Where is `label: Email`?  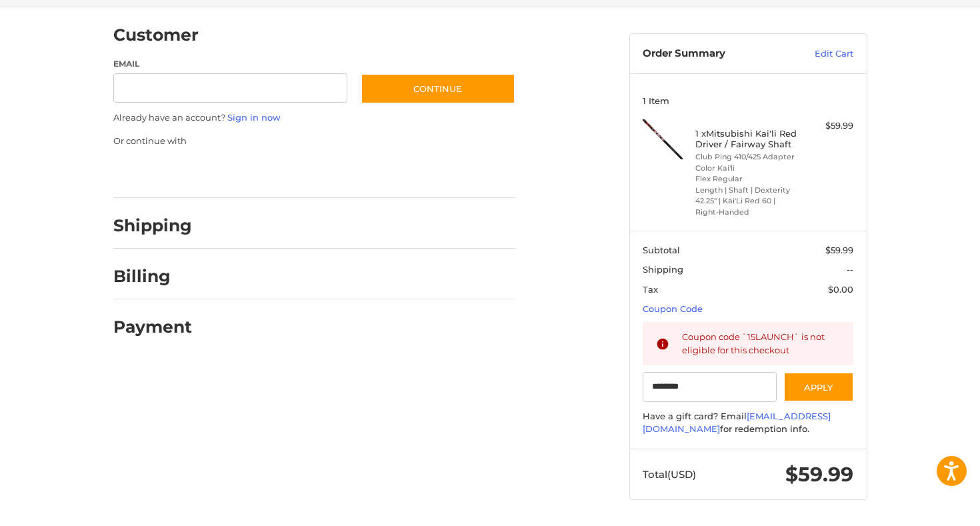
label: Email is located at coordinates (231, 64).